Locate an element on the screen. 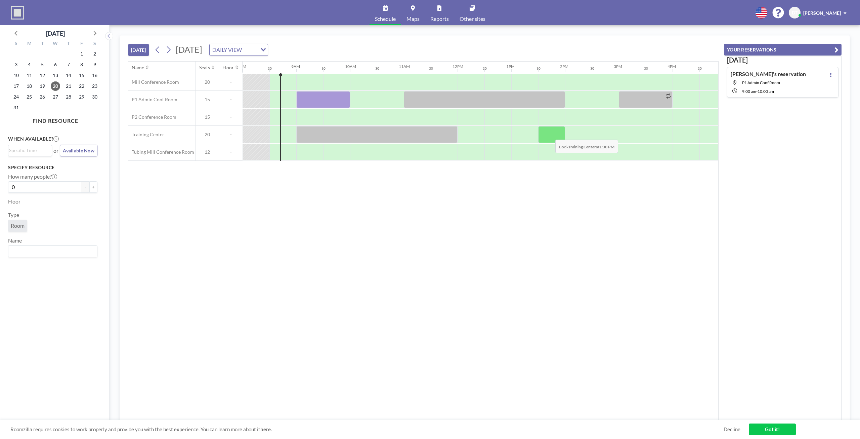  img: organization-logo is located at coordinates (17, 13).